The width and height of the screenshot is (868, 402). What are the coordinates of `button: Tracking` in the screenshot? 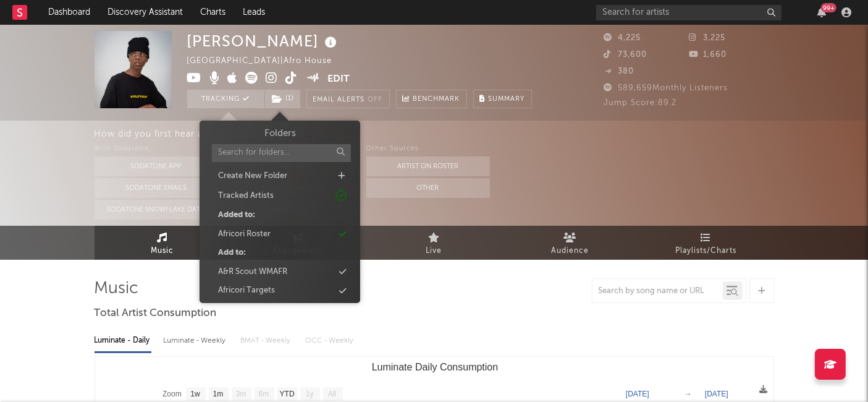 It's located at (225, 99).